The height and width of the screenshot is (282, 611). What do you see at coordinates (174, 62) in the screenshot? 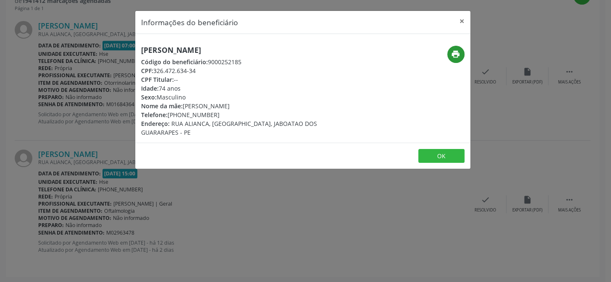
I see `span: Código do beneficiário:` at bounding box center [174, 62].